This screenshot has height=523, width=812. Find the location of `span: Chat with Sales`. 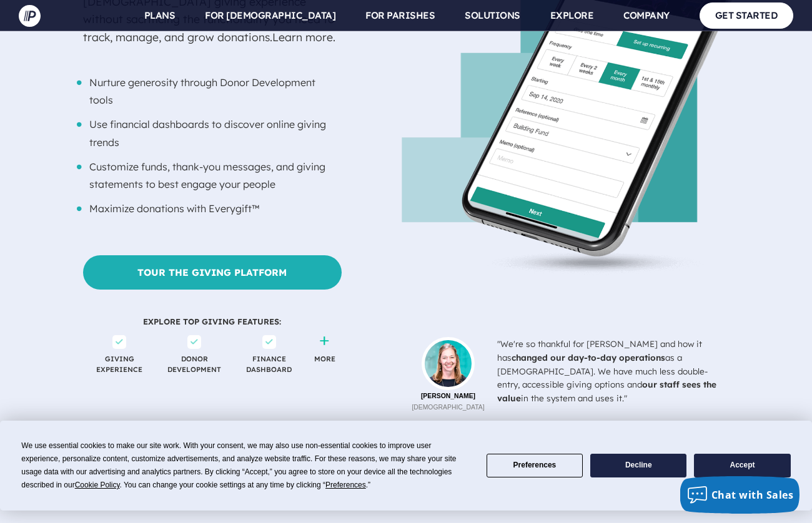

span: Chat with Sales is located at coordinates (753, 495).